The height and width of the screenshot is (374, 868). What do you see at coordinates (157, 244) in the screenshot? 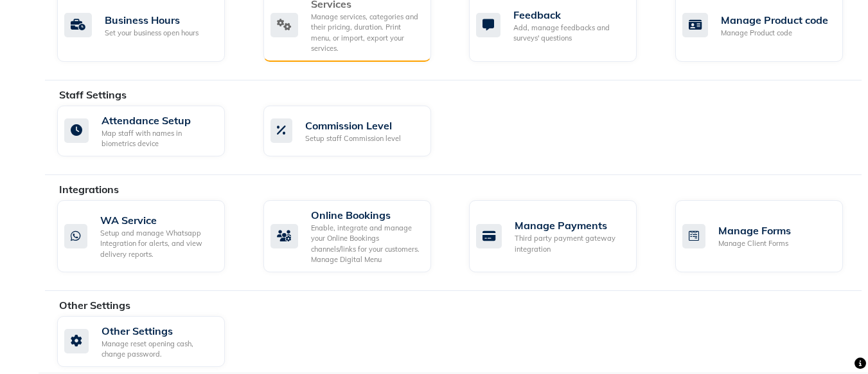
I see `div: Setup and manage Whatsapp Integration for alerts, and view delivery reports.` at bounding box center [157, 244].